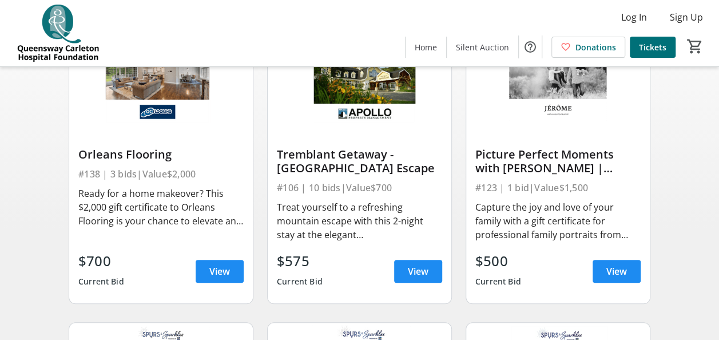  Describe the element at coordinates (558, 221) in the screenshot. I see `div: Capture the joy and love of your family with a gift certificate for professional family portraits...` at that location.